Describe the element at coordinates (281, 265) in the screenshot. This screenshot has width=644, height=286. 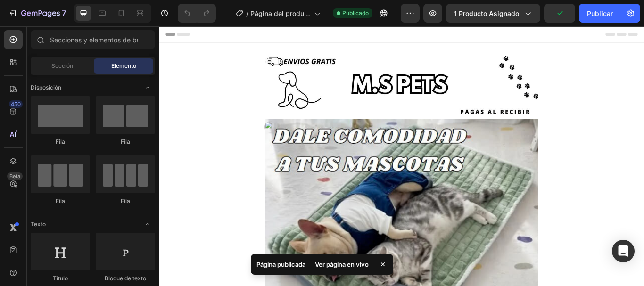
I see `font: Página publicada` at that location.